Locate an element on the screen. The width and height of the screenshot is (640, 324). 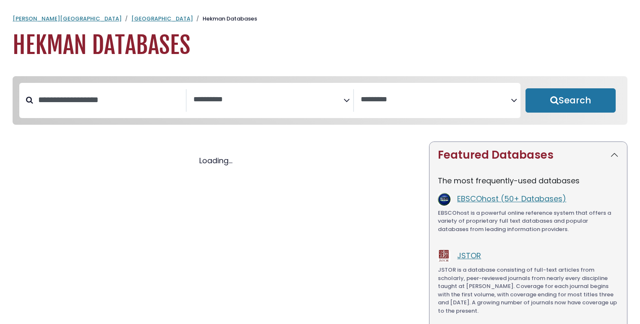
nav: Search filters is located at coordinates (320, 101).